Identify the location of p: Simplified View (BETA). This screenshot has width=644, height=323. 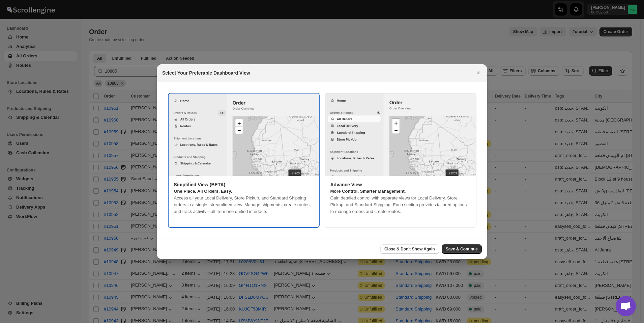
(244, 184).